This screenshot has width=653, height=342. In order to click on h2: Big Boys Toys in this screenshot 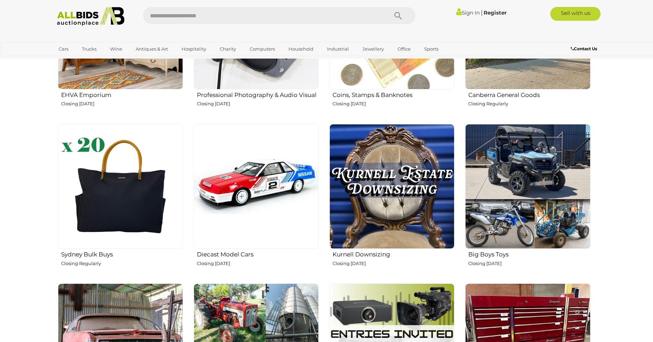, I will do `click(529, 254)`.